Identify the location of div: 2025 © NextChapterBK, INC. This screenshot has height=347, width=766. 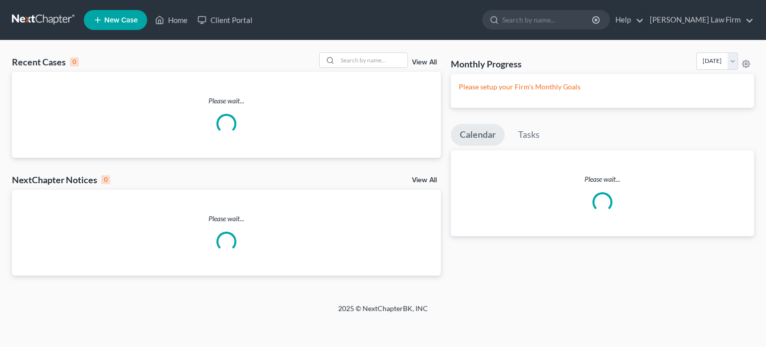
(383, 312).